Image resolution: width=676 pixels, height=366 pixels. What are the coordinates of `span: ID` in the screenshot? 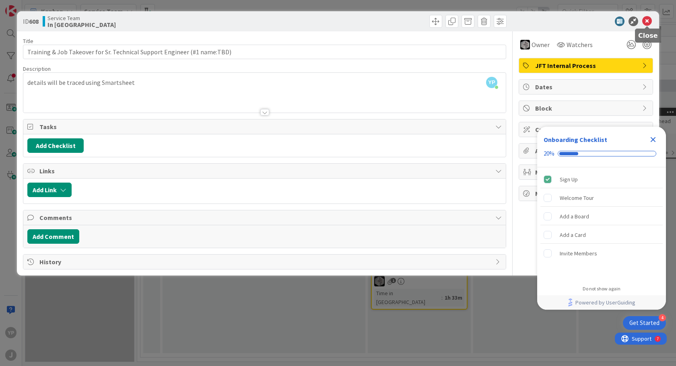 It's located at (31, 21).